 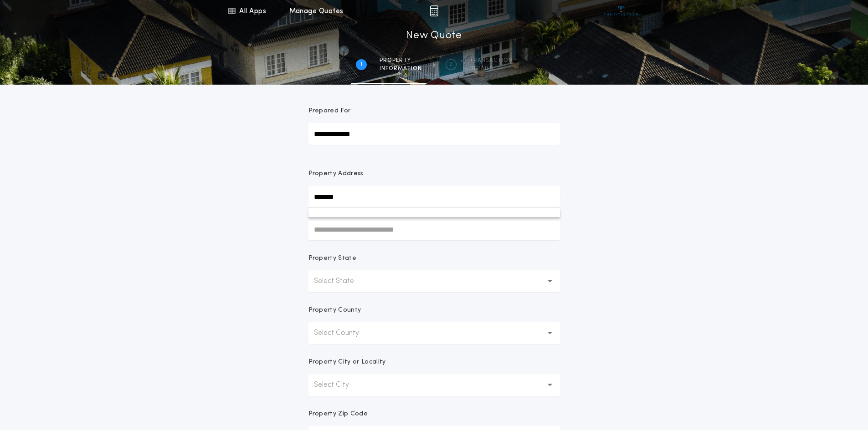 What do you see at coordinates (450, 64) in the screenshot?
I see `h2: 2` at bounding box center [450, 64].